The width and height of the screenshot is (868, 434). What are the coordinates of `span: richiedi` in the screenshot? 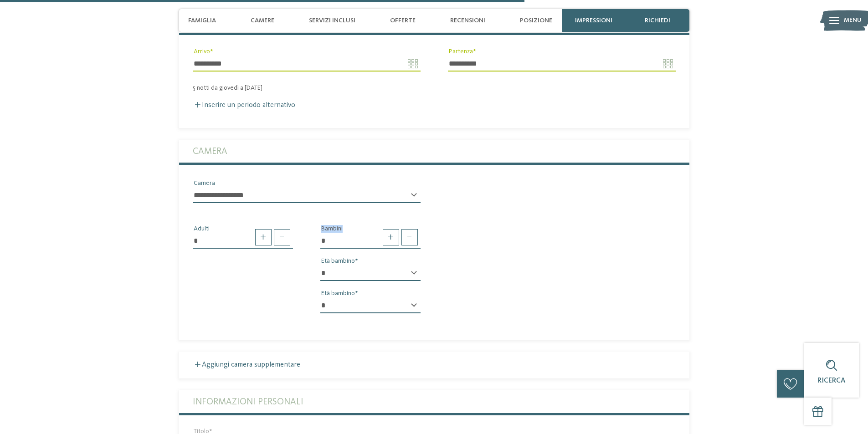 It's located at (658, 20).